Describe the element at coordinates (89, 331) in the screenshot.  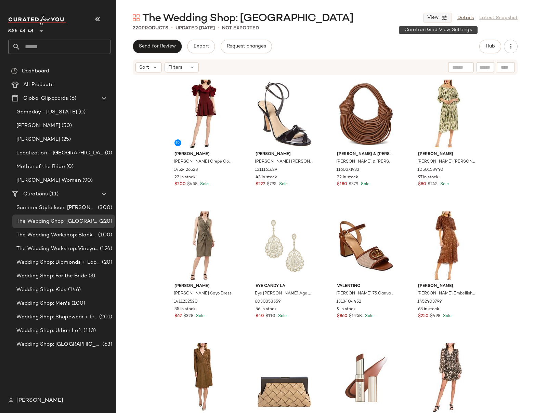
I see `span: (113)` at that location.